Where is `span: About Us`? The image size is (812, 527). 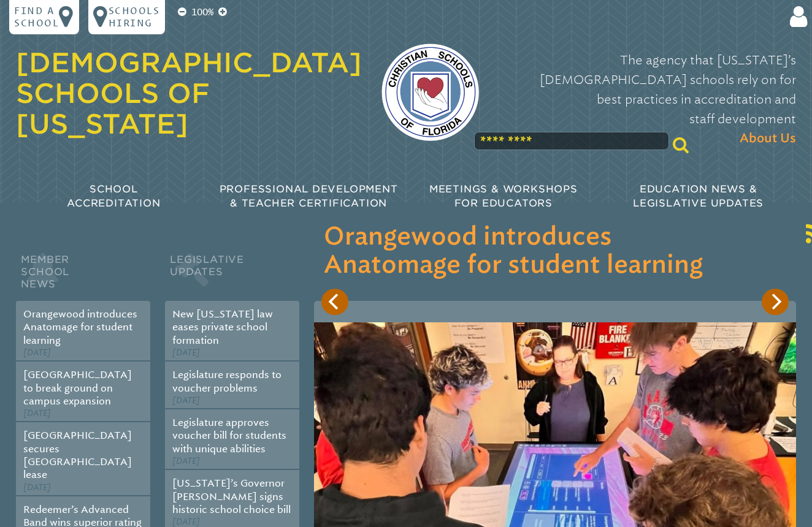
span: About Us is located at coordinates (767, 139).